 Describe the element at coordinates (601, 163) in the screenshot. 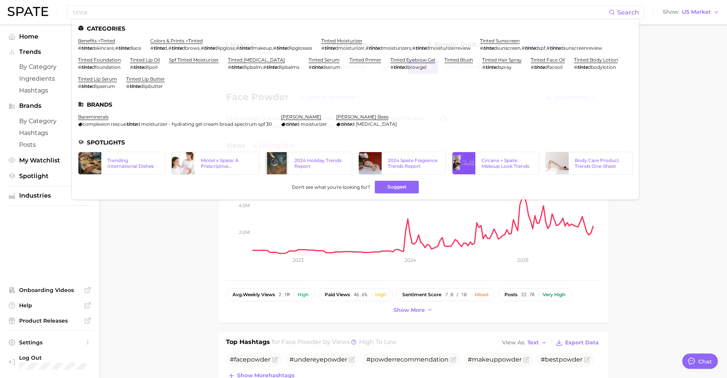

I see `div: Body Care Product Trends One-Sheet` at that location.